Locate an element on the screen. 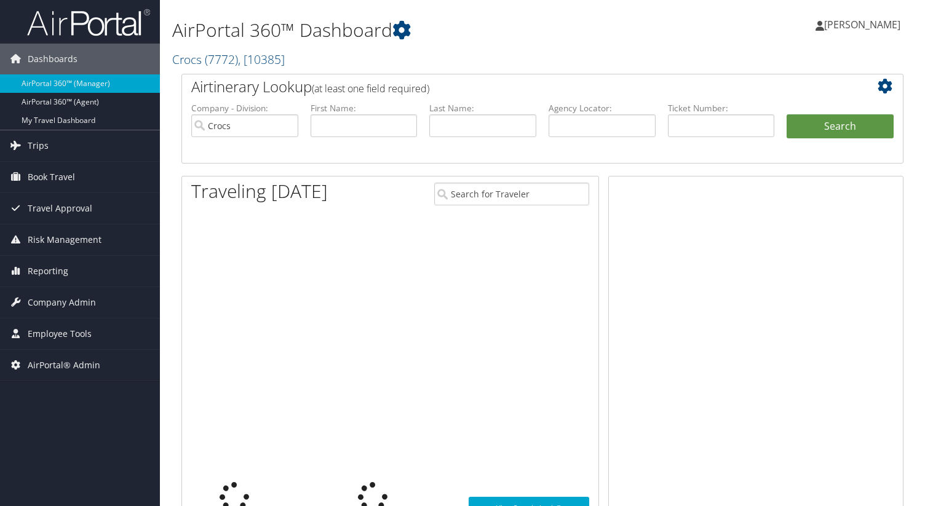 This screenshot has width=925, height=506. label: Ticket Number: is located at coordinates (721, 108).